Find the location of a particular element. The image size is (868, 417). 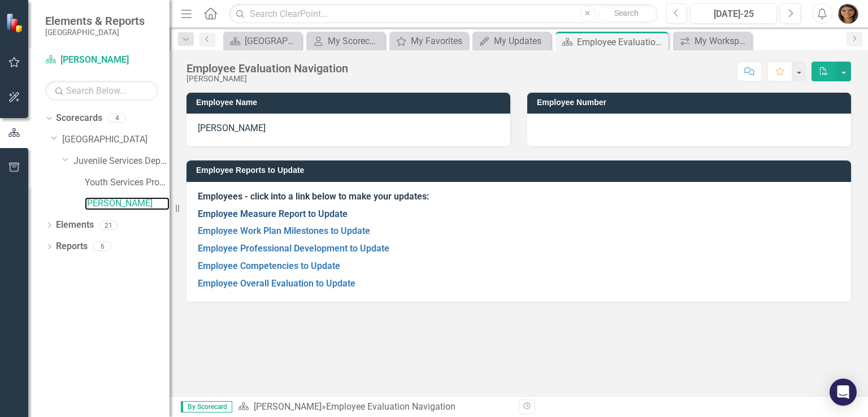

a: Juvenile Services Department is located at coordinates (122, 161).